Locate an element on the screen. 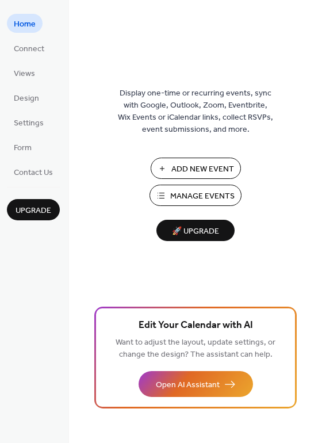 The image size is (322, 443). a: Design is located at coordinates (26, 97).